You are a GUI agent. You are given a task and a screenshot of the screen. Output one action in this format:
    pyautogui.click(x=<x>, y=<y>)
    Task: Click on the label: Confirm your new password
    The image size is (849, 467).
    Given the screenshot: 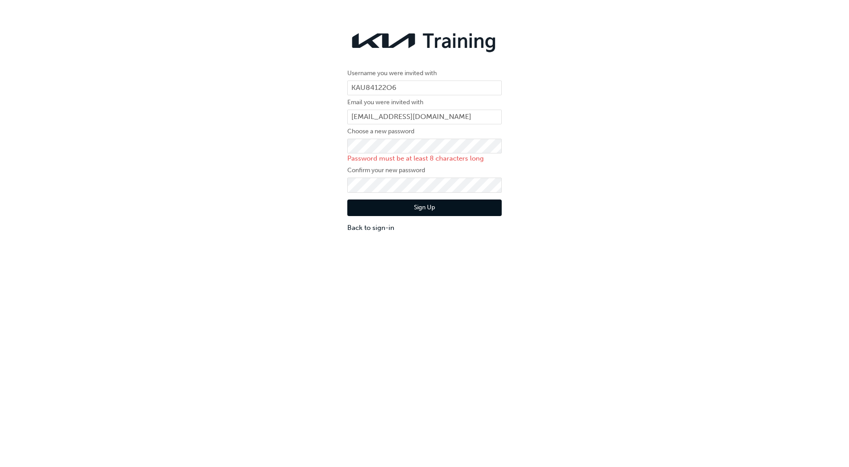 What is the action you would take?
    pyautogui.click(x=424, y=171)
    